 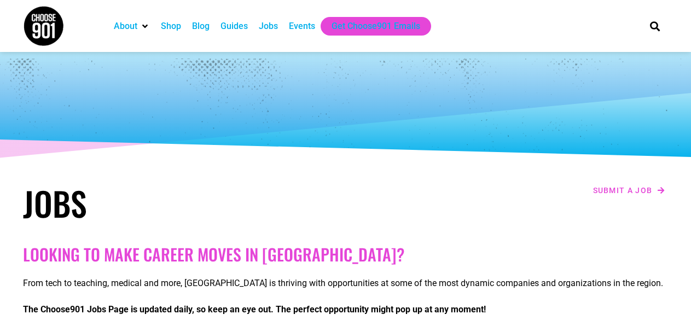 What do you see at coordinates (370, 26) in the screenshot?
I see `nav: Main nav` at bounding box center [370, 26].